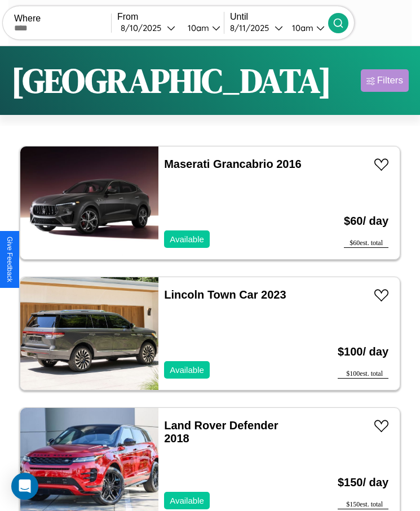 The width and height of the screenshot is (420, 511). Describe the element at coordinates (363, 352) in the screenshot. I see `h3: $ 100 / day` at that location.